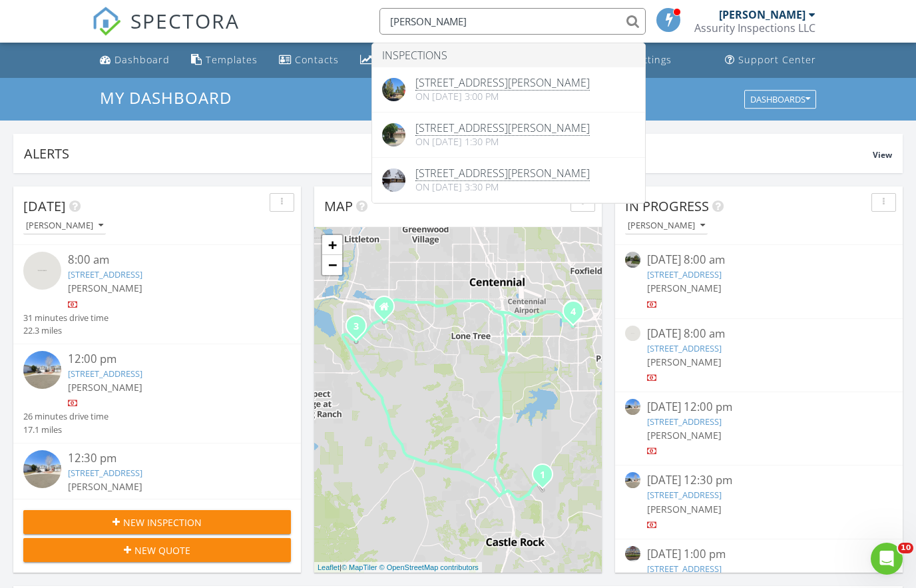  Describe the element at coordinates (135, 60) in the screenshot. I see `a: Dashboard` at that location.